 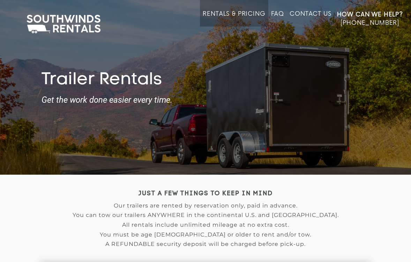 What do you see at coordinates (205, 80) in the screenshot?
I see `h1: Trailer Rentals` at bounding box center [205, 80].